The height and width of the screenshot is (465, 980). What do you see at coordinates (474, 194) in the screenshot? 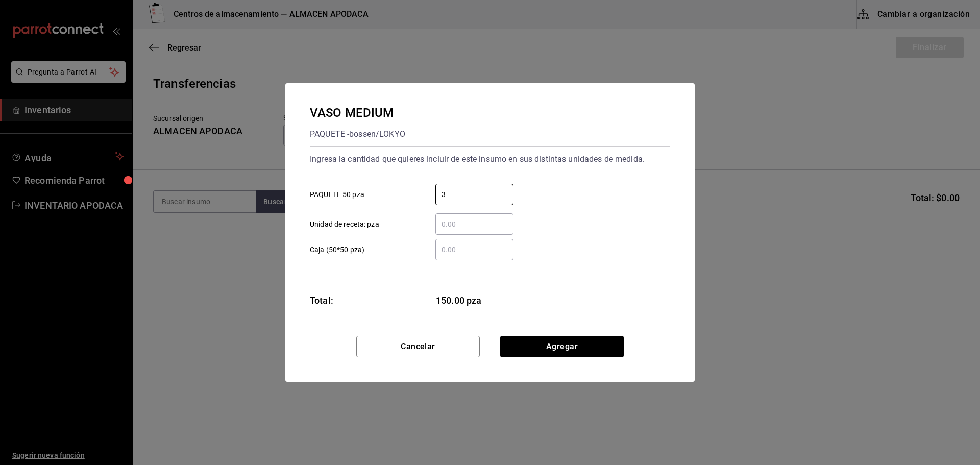
I see `input: PAQUETE 50 pza` at bounding box center [474, 194].